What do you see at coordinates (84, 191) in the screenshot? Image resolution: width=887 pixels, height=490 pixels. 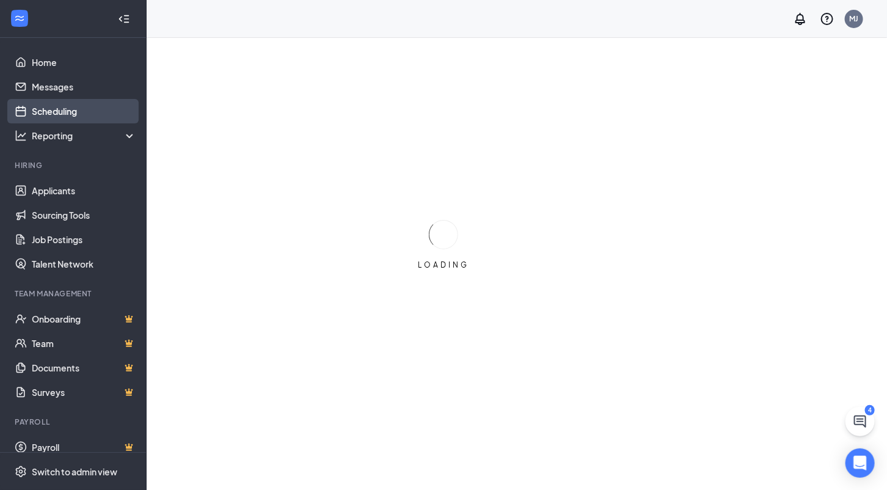 I see `a: Applicants` at bounding box center [84, 191].